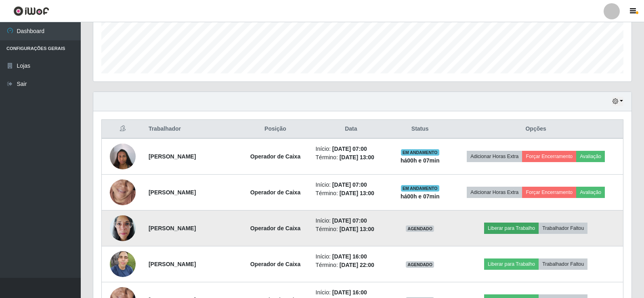 Image resolution: width=644 pixels, height=298 pixels. What do you see at coordinates (123, 192) in the screenshot?
I see `img: 1730402959041.jpeg` at bounding box center [123, 192].